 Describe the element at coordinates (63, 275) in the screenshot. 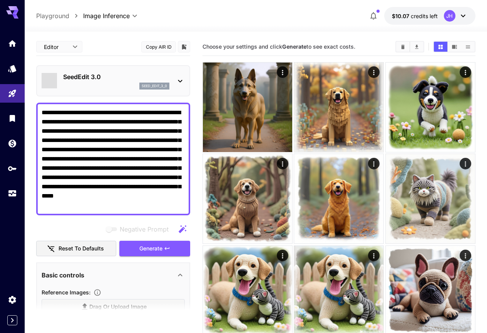

I see `p: Basic controls` at that location.